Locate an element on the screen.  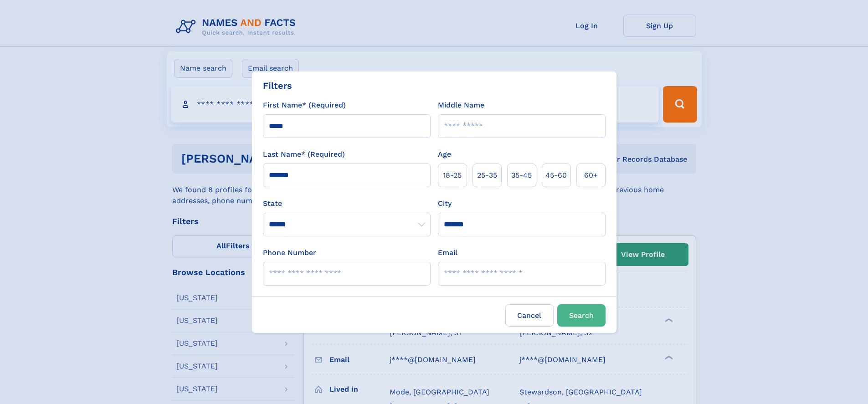
span: 45‑60 is located at coordinates (555, 175).